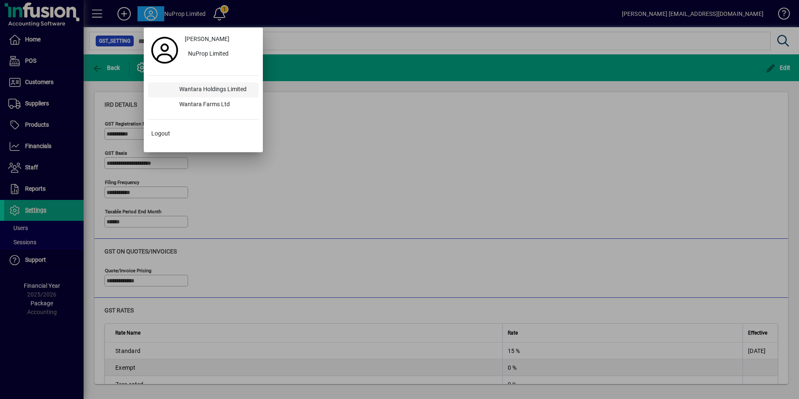 The height and width of the screenshot is (399, 799). Describe the element at coordinates (203, 134) in the screenshot. I see `button: Logout` at that location.